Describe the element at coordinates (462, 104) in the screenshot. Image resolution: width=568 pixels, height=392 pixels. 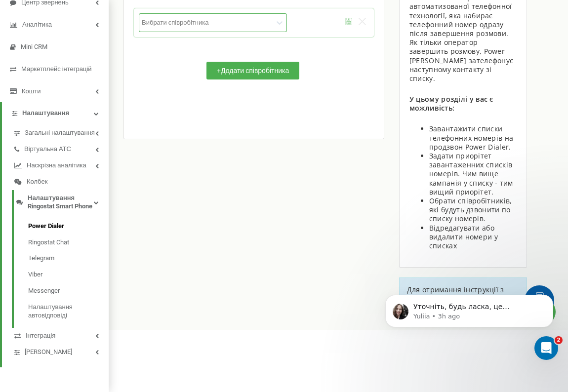
I see `div: У цьому розділі у вас є можливість:` at that location.